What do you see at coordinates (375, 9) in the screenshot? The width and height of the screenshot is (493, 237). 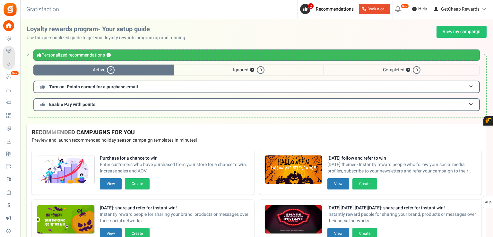 I see `a: Book a call` at bounding box center [375, 9].